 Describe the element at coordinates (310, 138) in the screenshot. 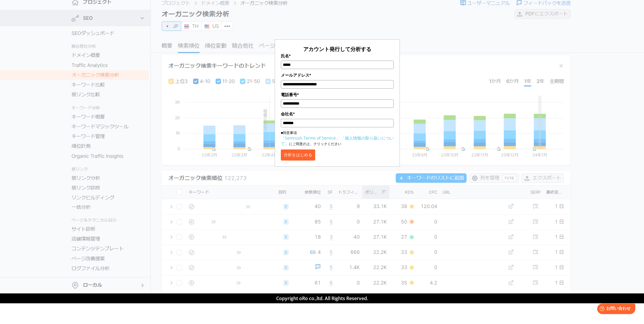

I see `a: 「Semrush Terms of Service」` at that location.